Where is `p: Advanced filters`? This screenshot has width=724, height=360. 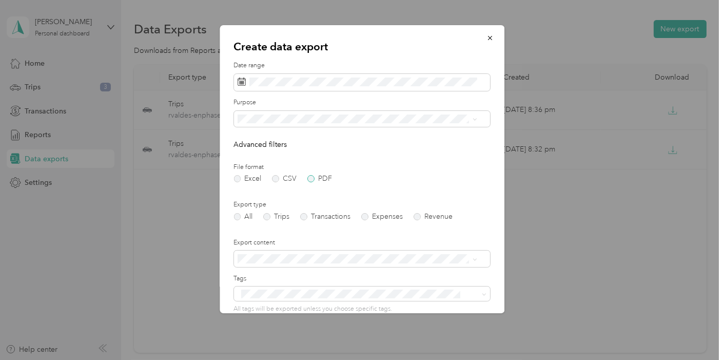 p: Advanced filters is located at coordinates (362, 144).